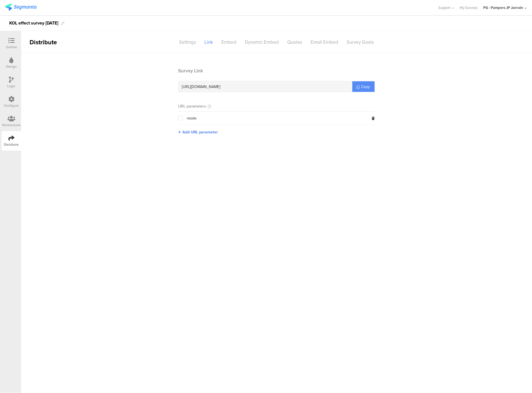 Image resolution: width=532 pixels, height=393 pixels. Describe the element at coordinates (11, 66) in the screenshot. I see `div: Design` at that location.